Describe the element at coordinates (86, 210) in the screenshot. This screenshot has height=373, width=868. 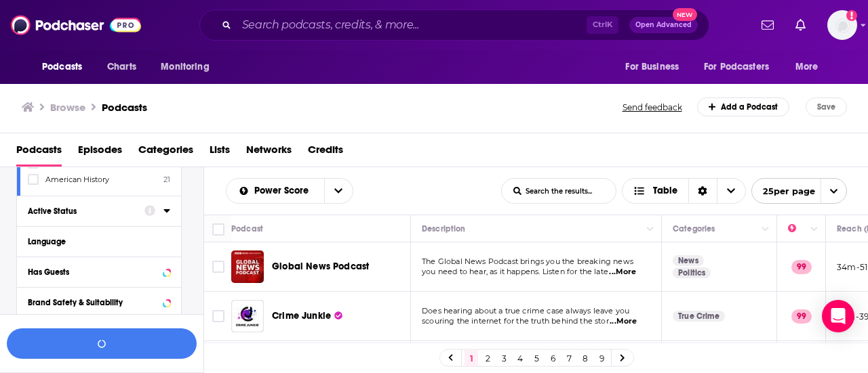
I see `button: Active Status` at that location.